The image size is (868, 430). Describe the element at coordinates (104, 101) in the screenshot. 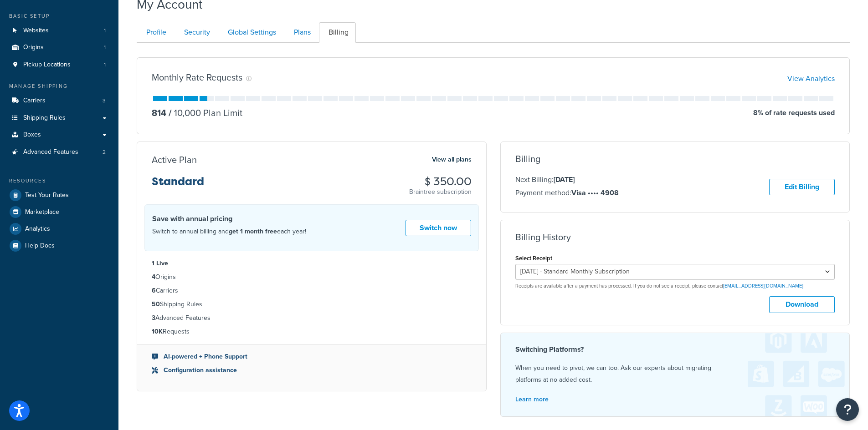

I see `span: 3` at that location.